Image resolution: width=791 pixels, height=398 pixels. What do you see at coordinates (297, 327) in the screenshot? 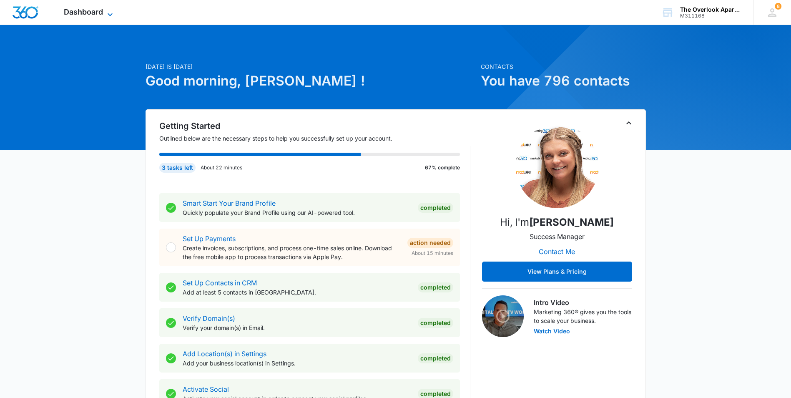
I see `p: Verify your domain(s) in Email.` at bounding box center [297, 327].